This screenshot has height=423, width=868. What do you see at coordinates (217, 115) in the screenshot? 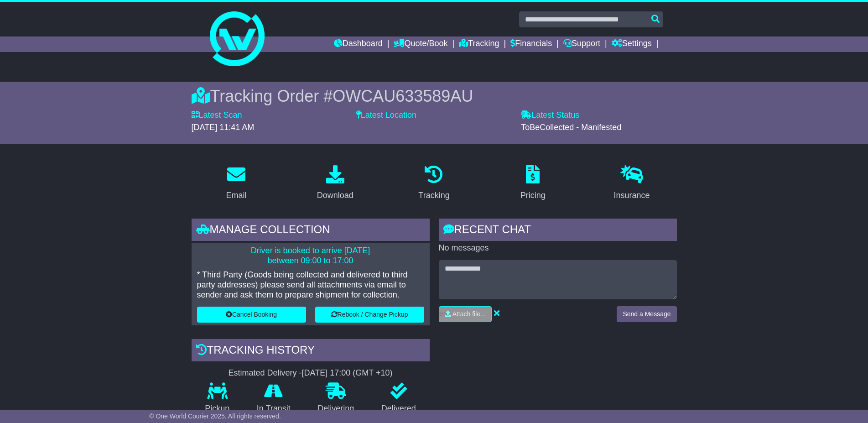
I see `label: Latest Scan` at bounding box center [217, 115].